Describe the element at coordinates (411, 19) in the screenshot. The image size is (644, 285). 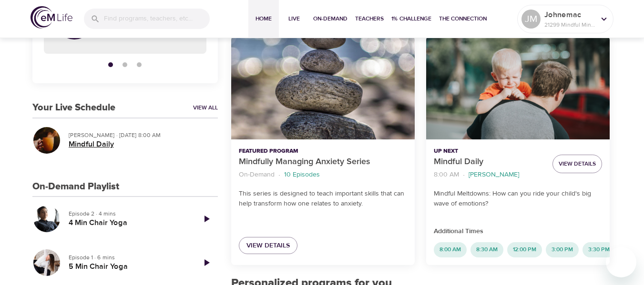
I see `span: 1% Challenge` at that location.